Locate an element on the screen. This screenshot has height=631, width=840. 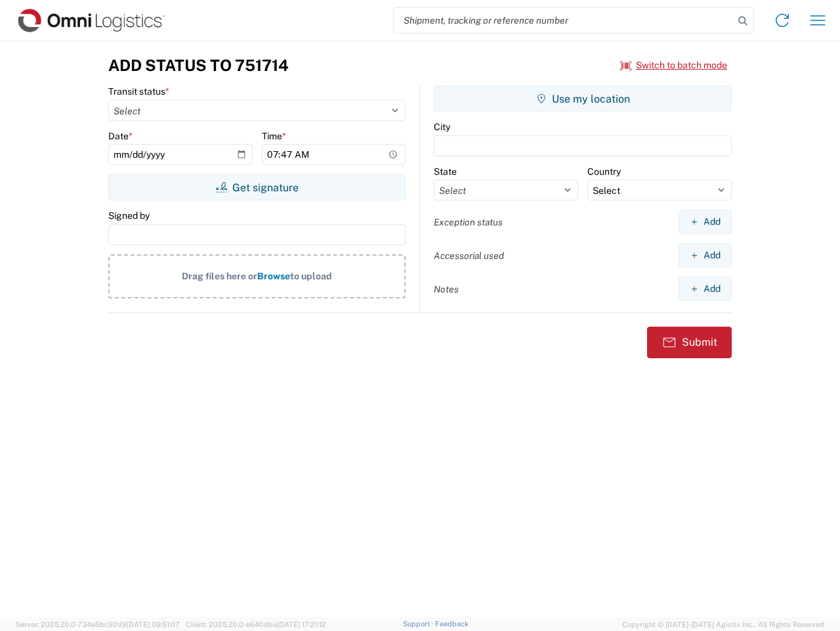
label: Country is located at coordinates (604, 172).